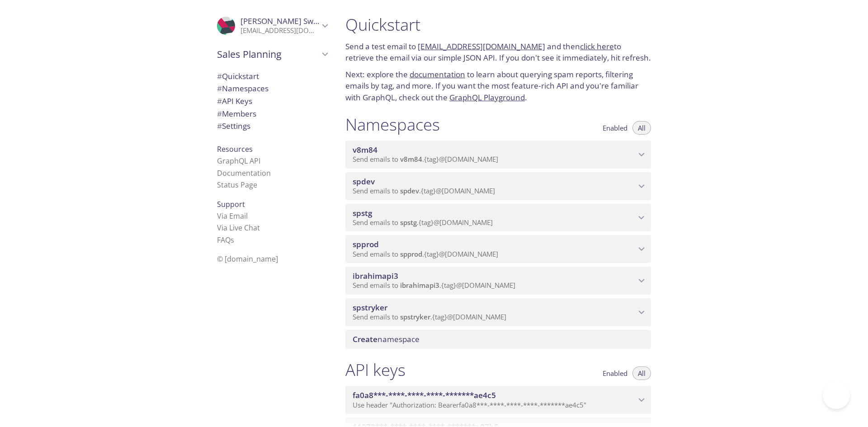  I want to click on h1: Quickstart, so click(498, 24).